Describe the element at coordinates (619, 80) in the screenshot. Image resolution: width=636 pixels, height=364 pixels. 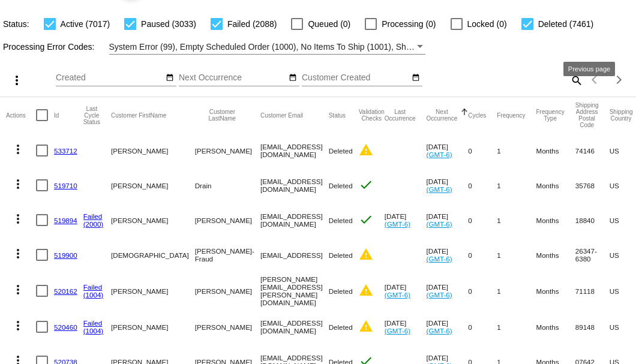
I see `button: Next page` at that location.